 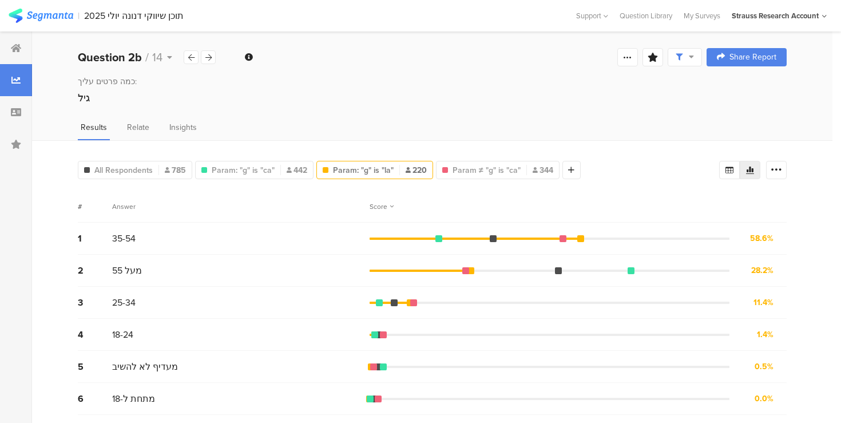 What do you see at coordinates (95, 270) in the screenshot?
I see `div: 2` at bounding box center [95, 270].